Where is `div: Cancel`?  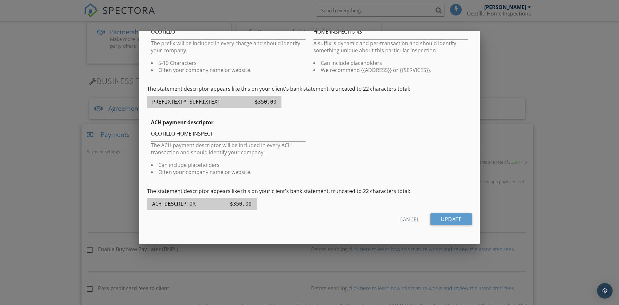
div: Cancel is located at coordinates (410, 219).